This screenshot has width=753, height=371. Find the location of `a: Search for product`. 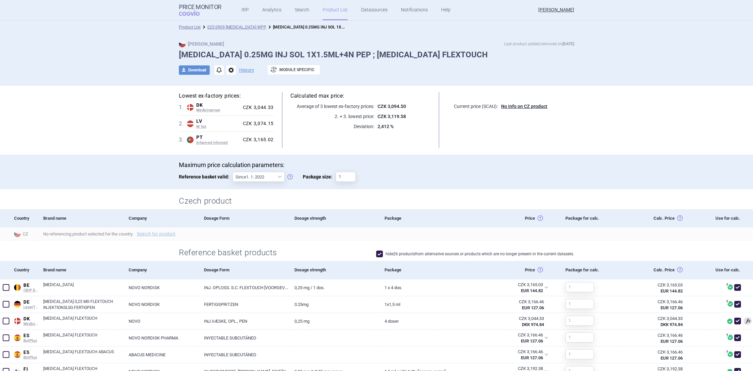

a: Search for product is located at coordinates (156, 234).